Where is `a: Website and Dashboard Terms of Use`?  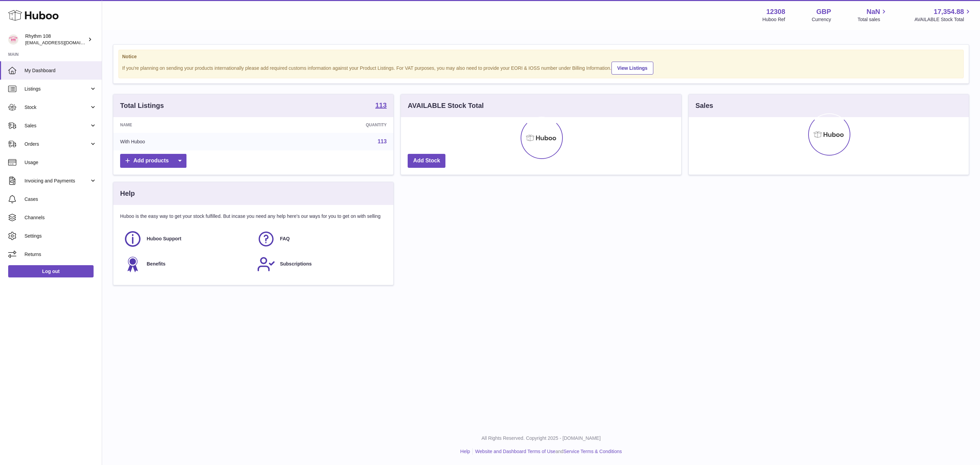 a: Website and Dashboard Terms of Use is located at coordinates (515, 451).